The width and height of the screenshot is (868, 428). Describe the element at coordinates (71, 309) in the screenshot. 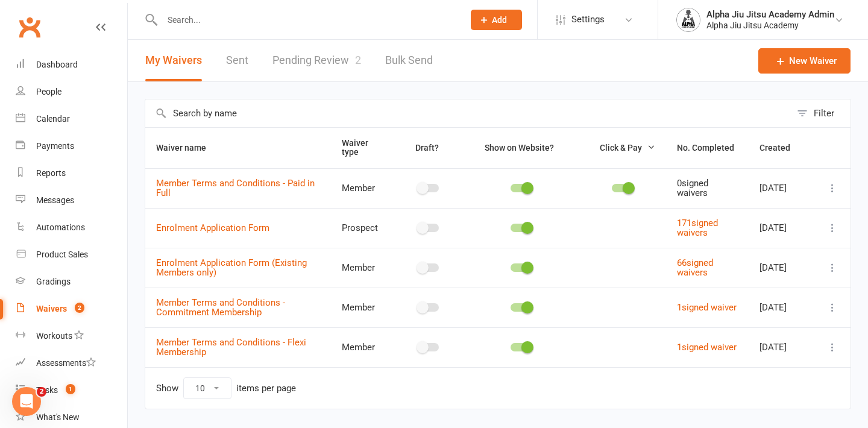

I see `a: Waivers 2` at that location.